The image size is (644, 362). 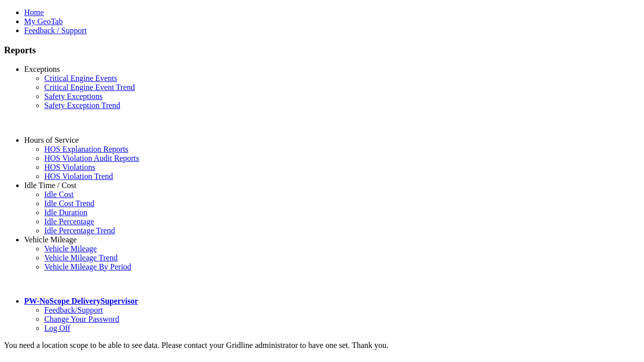 I want to click on a: Hours of Service, so click(x=51, y=139).